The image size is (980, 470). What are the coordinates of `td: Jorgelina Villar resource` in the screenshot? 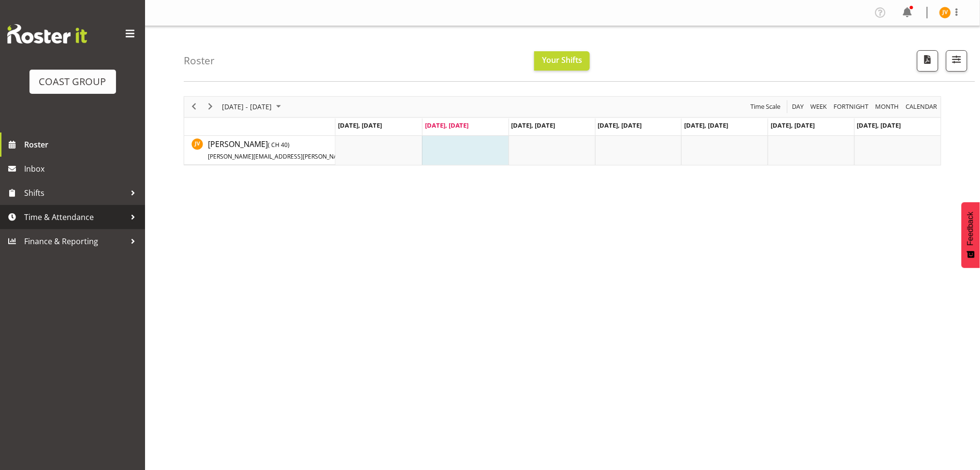 It's located at (259, 150).